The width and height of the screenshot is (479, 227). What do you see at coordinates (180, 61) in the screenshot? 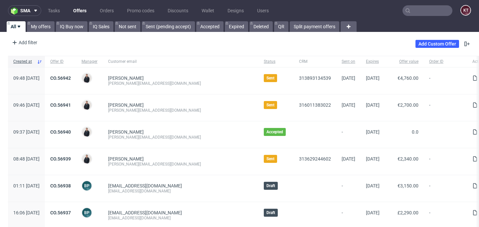
I see `span: Customer email` at bounding box center [180, 61].